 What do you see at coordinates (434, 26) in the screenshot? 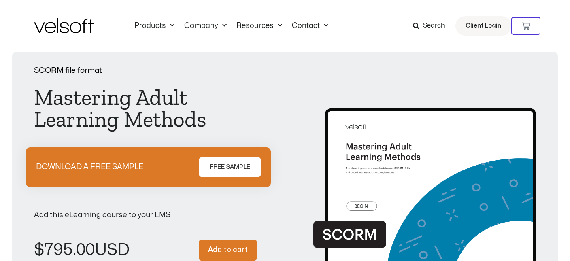
I see `span: Search` at bounding box center [434, 26].